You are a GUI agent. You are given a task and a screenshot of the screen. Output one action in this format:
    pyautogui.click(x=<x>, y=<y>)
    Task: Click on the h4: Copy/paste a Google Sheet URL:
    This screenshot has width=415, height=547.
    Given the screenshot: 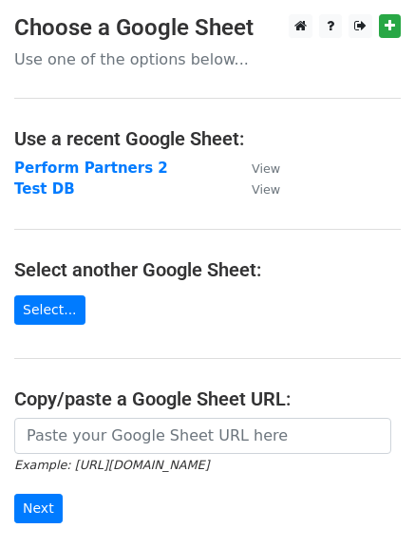 What is the action you would take?
    pyautogui.click(x=207, y=399)
    